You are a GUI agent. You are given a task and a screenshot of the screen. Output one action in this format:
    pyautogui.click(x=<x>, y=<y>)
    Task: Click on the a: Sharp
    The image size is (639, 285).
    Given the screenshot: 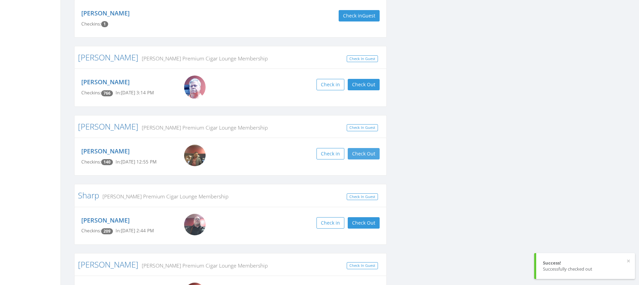 What is the action you would take?
    pyautogui.click(x=88, y=195)
    